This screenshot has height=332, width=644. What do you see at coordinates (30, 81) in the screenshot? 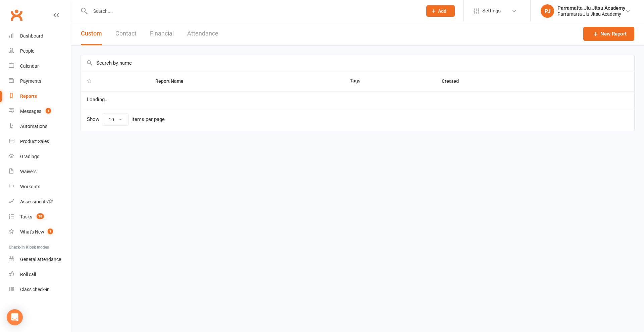
I see `div: Payments` at bounding box center [30, 81].